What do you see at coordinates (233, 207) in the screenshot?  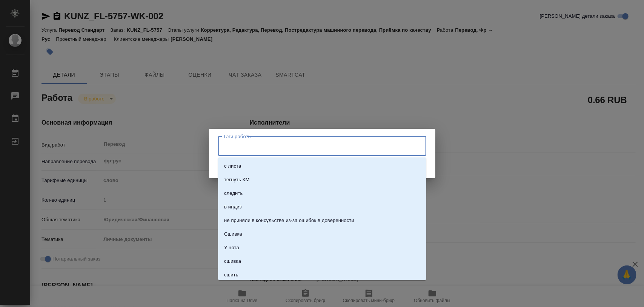 I see `p: в индиз` at bounding box center [233, 207].